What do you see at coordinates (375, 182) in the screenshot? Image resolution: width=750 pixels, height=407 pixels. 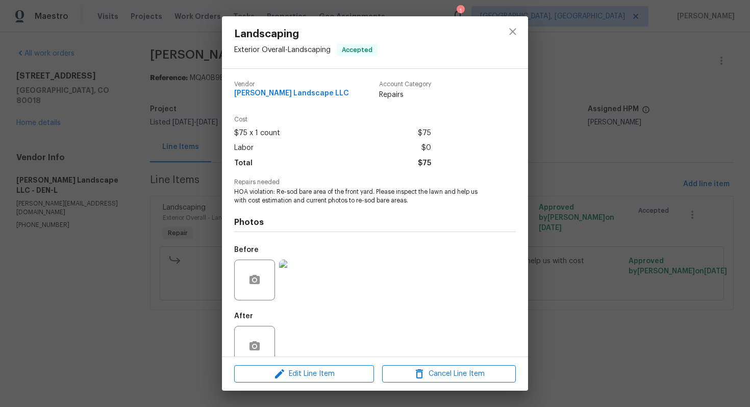 I see `span: Repairs needed` at bounding box center [375, 182].